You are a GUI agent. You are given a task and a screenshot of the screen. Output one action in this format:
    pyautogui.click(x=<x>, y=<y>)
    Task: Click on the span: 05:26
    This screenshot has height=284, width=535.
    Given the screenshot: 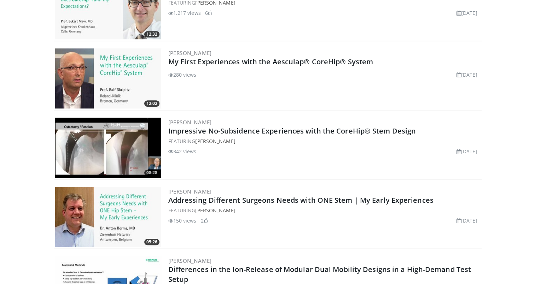 What is the action you would take?
    pyautogui.click(x=152, y=242)
    